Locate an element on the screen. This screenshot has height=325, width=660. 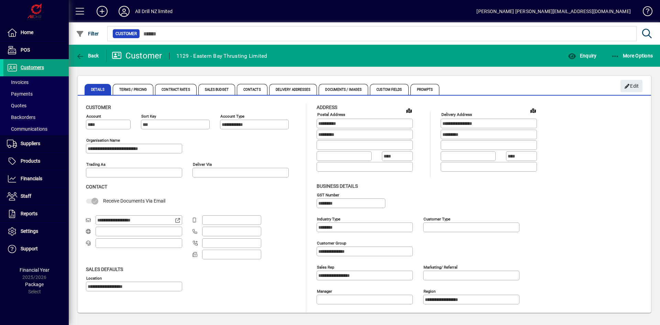
span: Backorders is located at coordinates (21, 117).